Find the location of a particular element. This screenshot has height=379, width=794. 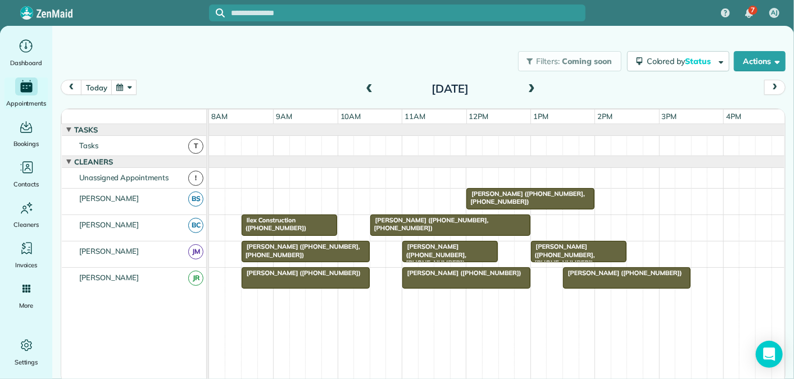

span: 12pm is located at coordinates (479, 116).